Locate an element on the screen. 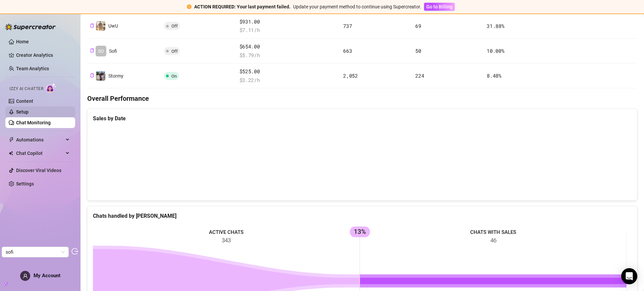  span: My Account is located at coordinates (47, 275).